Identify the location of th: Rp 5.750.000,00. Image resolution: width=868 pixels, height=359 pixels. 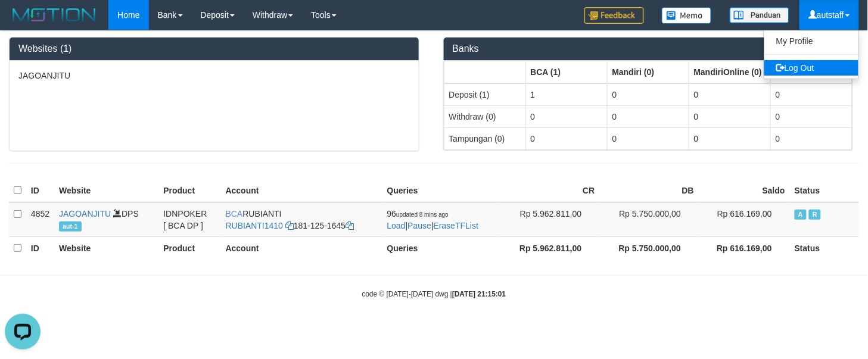
(649, 248).